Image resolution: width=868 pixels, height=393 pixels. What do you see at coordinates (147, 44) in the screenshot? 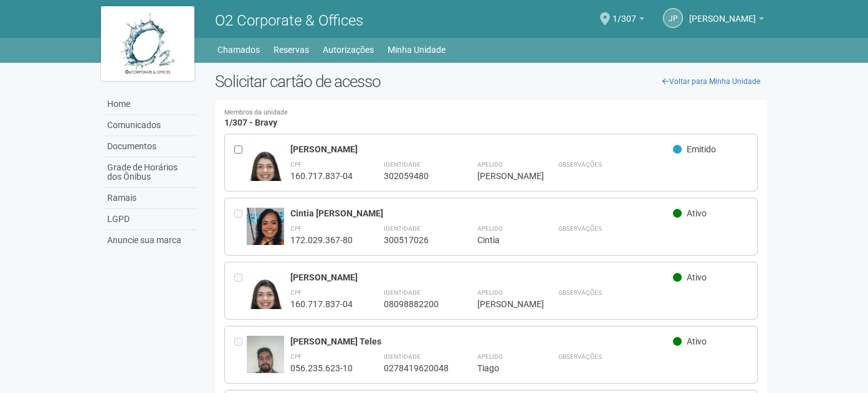
I see `img: logo.jpg` at bounding box center [147, 44].